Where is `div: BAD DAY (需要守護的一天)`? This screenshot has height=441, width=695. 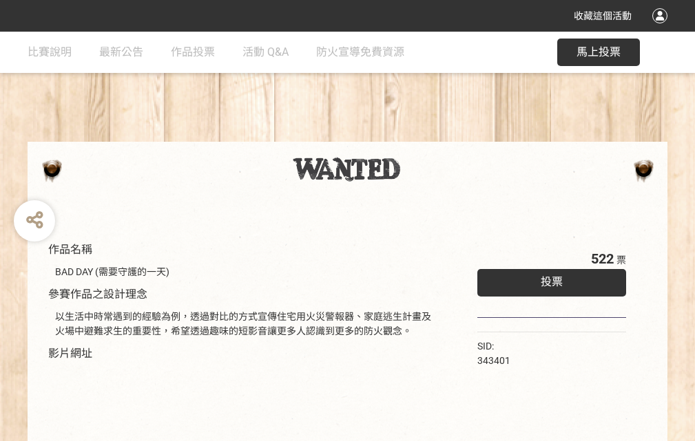
div: BAD DAY (需要守護的一天) is located at coordinates (245, 272).